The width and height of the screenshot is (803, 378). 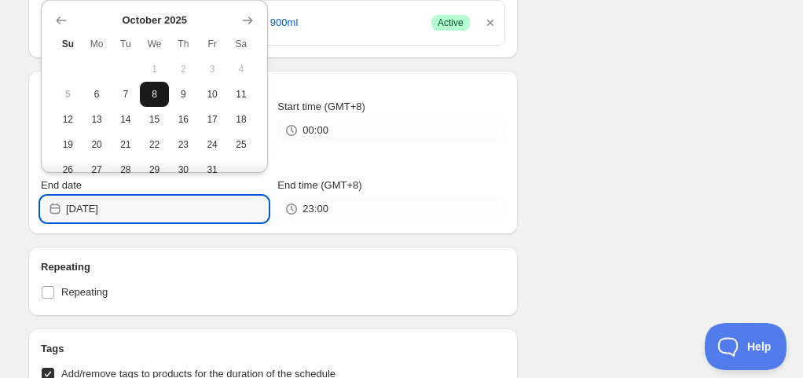 I want to click on span: Tu, so click(x=126, y=44).